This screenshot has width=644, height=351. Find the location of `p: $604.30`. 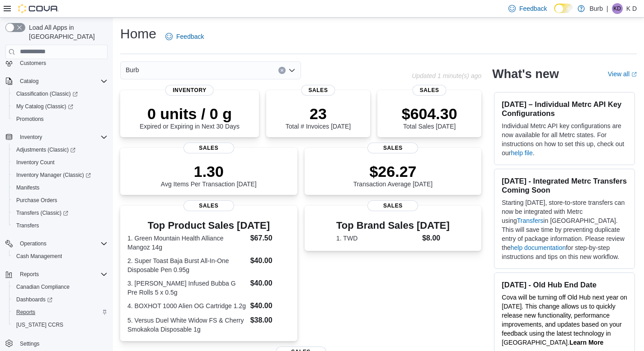

p: $604.30 is located at coordinates (429, 114).